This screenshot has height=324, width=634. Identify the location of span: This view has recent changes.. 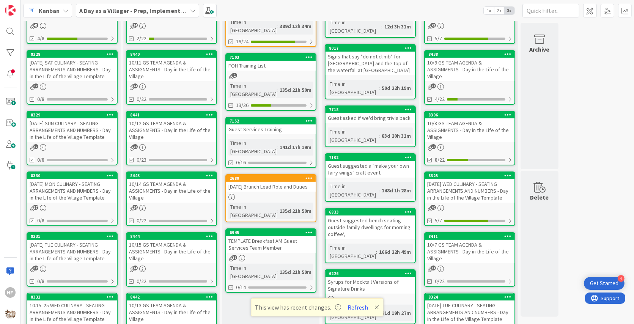
(298, 307).